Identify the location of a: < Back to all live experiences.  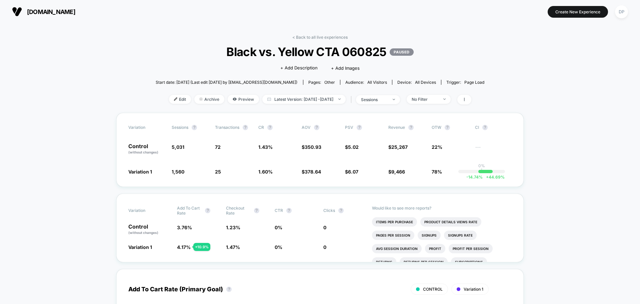
(320, 37).